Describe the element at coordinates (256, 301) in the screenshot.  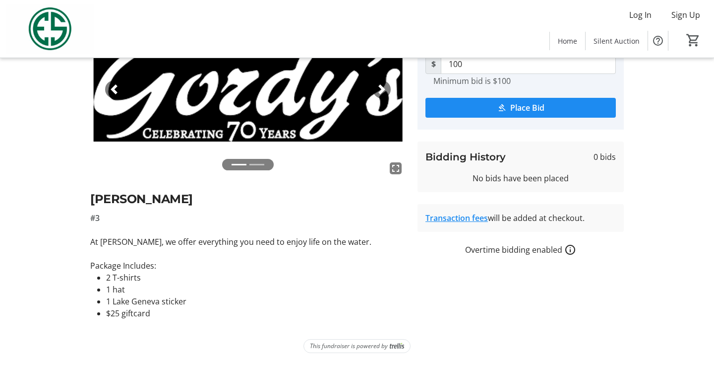
I see `li: 1 Lake Geneva sticker` at that location.